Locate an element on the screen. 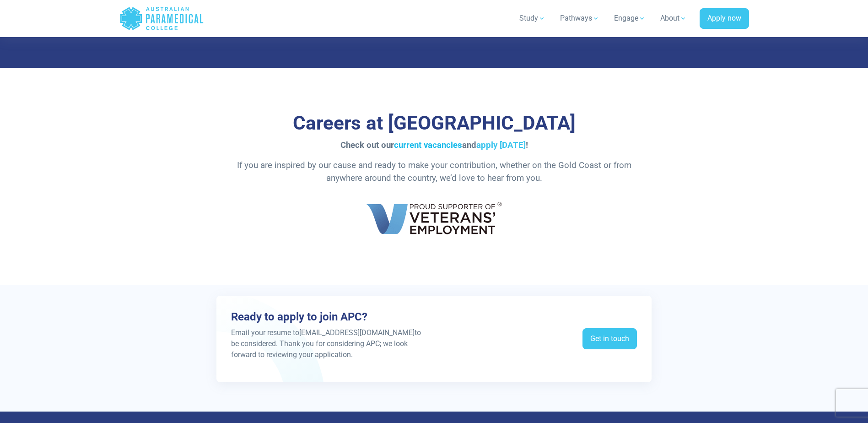 This screenshot has height=423, width=868. a: Engage is located at coordinates (629, 18).